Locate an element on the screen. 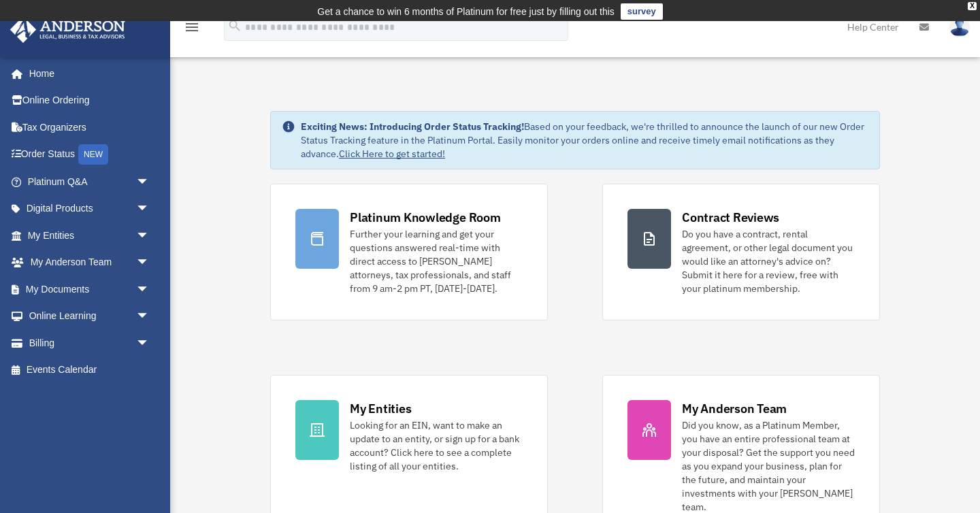  a: Platinum Knowledge Room Further your learning and get your questions answered real-time with dire... is located at coordinates (409, 251).